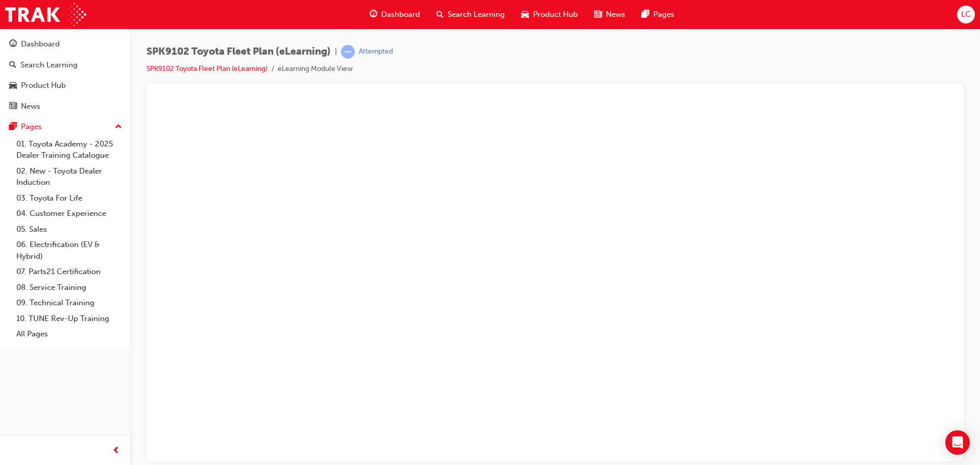  Describe the element at coordinates (118, 127) in the screenshot. I see `span: up-icon` at that location.